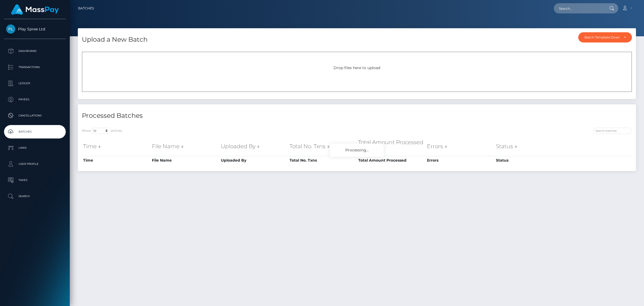 The image size is (644, 306). What do you see at coordinates (35, 100) in the screenshot?
I see `a: Payees` at bounding box center [35, 100].